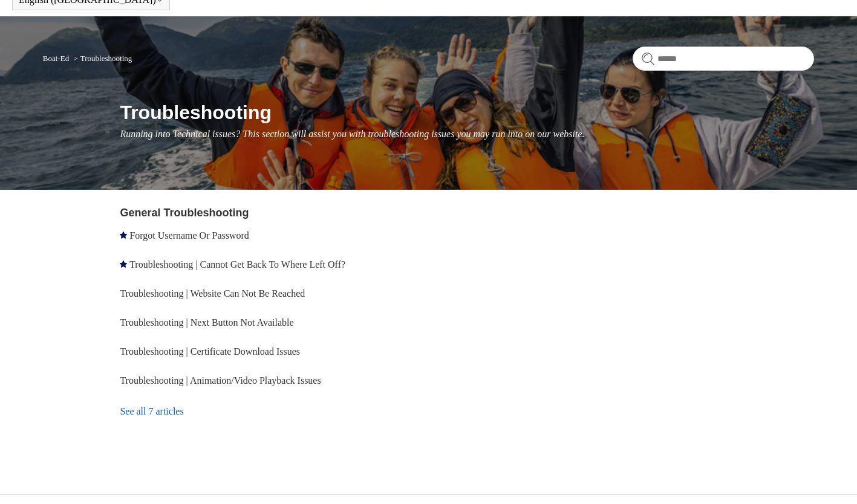  I want to click on a: Forgot Username Or Password, so click(189, 235).